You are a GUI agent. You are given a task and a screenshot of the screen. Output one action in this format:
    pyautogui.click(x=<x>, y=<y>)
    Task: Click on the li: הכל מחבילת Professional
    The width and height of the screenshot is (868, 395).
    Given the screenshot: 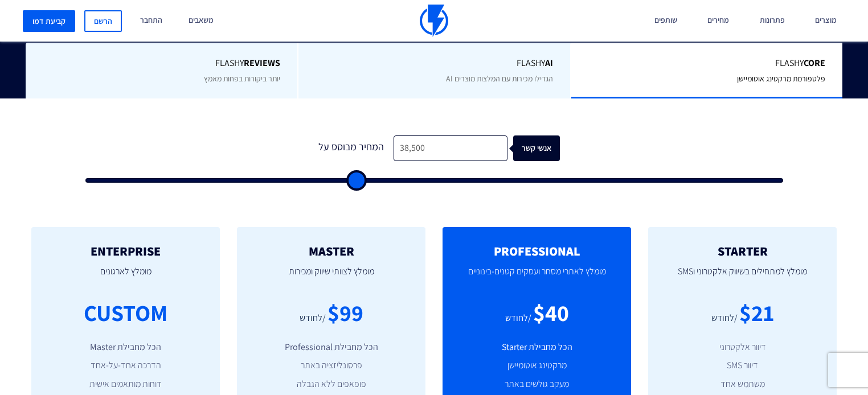 What is the action you would take?
    pyautogui.click(x=331, y=347)
    